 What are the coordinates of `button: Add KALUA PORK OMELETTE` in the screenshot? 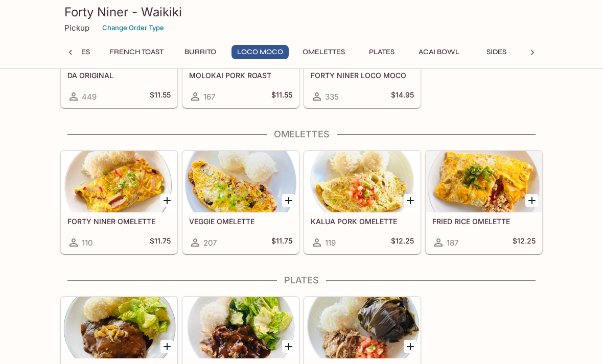 It's located at (410, 200).